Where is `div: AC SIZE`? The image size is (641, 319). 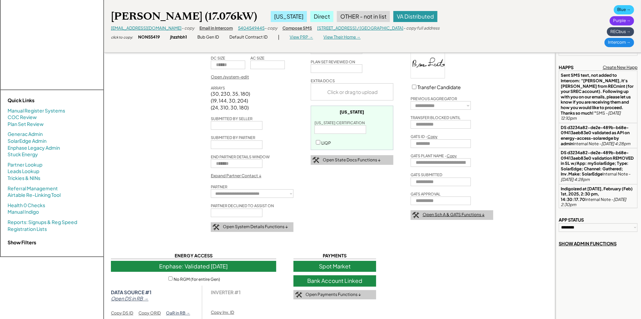
div: AC SIZE is located at coordinates (257, 58).